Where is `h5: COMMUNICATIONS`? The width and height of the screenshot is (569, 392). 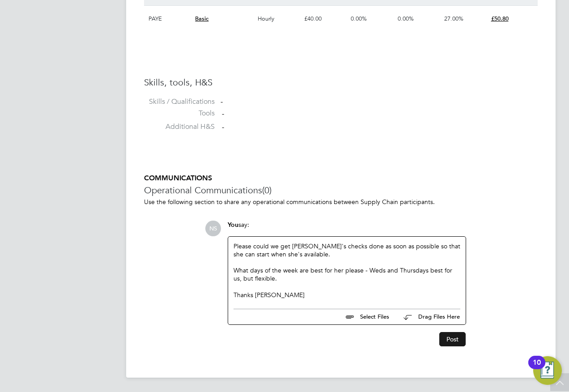 h5: COMMUNICATIONS is located at coordinates (341, 178).